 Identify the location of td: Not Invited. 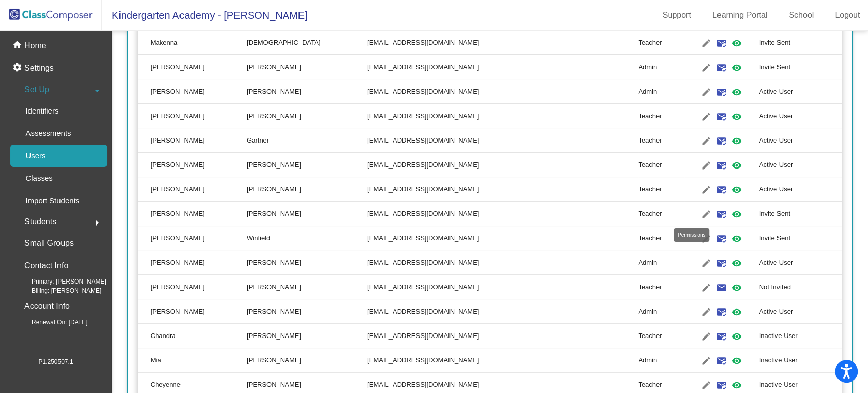
(800, 287).